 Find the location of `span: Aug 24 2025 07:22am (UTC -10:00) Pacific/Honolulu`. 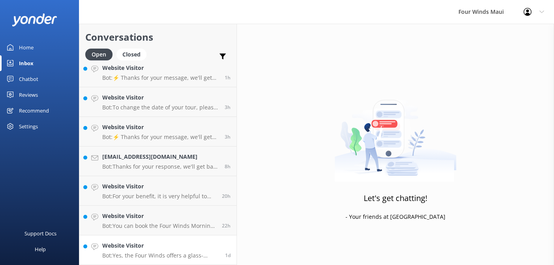

span: Aug 24 2025 07:22am (UTC -10:00) Pacific/Honolulu is located at coordinates (228, 107).